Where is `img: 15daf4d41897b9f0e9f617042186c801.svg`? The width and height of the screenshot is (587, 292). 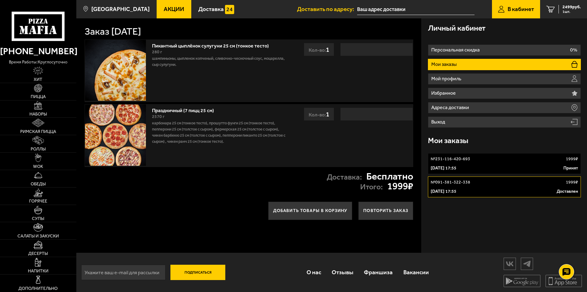 img: 15daf4d41897b9f0e9f617042186c801.svg is located at coordinates (230, 10).